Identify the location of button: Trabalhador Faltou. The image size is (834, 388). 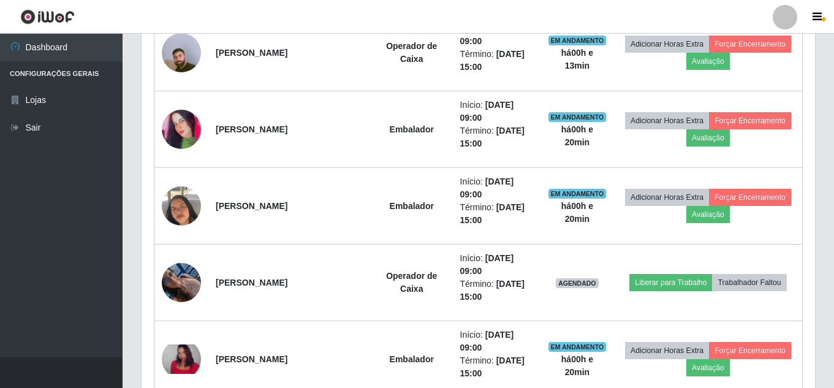
(749, 283).